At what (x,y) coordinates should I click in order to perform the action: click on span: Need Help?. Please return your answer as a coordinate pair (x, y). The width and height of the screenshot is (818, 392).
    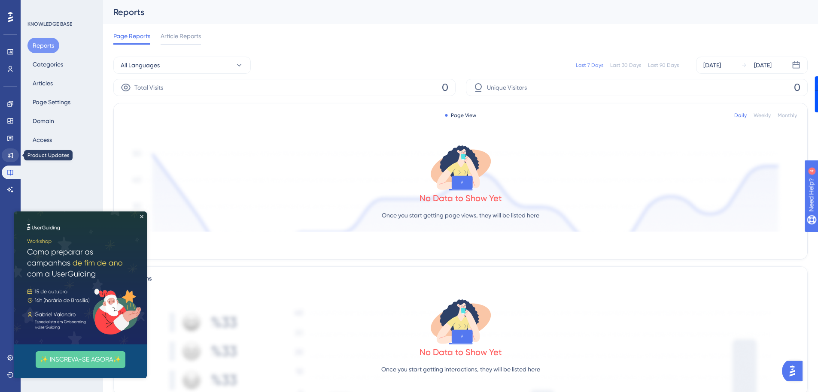
    Looking at the image, I should click on (37, 7).